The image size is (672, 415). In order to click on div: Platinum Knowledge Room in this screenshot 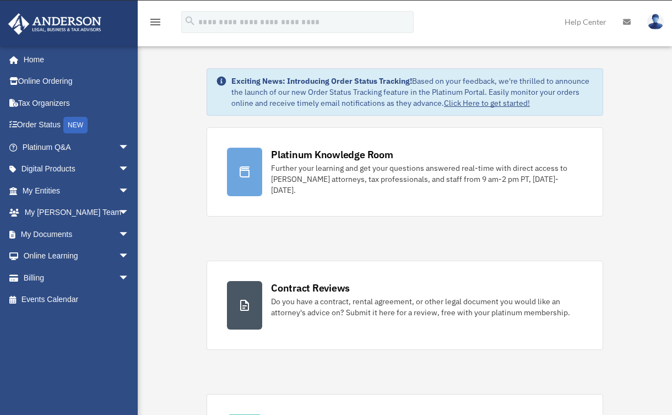, I will do `click(332, 154)`.